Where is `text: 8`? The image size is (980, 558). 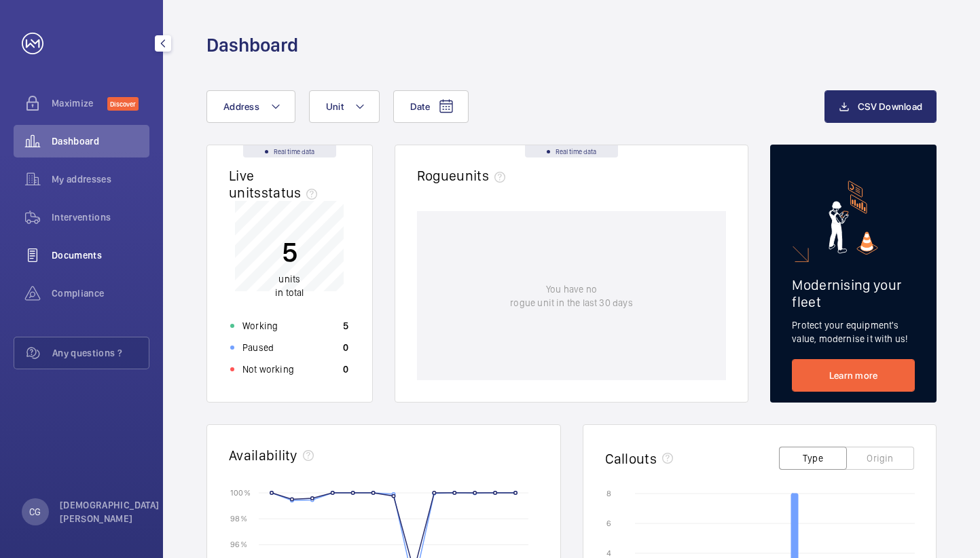
text: 8 is located at coordinates (609, 493).